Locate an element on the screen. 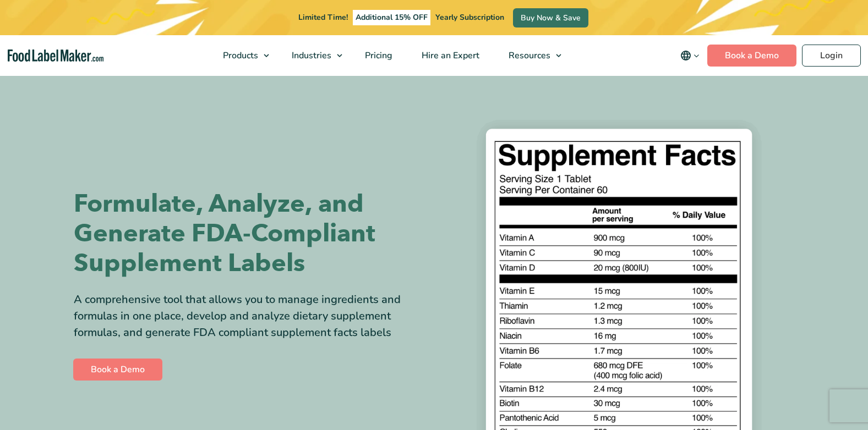 This screenshot has width=868, height=430. a: Hire an Expert is located at coordinates (449, 56).